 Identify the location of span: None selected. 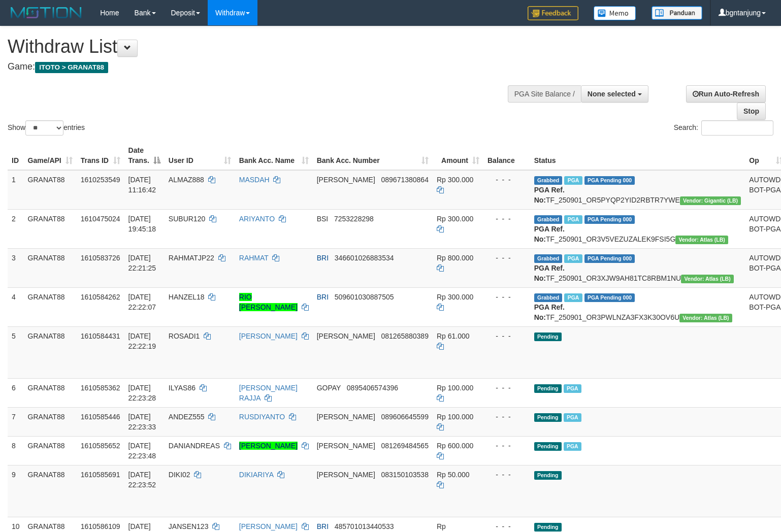
(611, 94).